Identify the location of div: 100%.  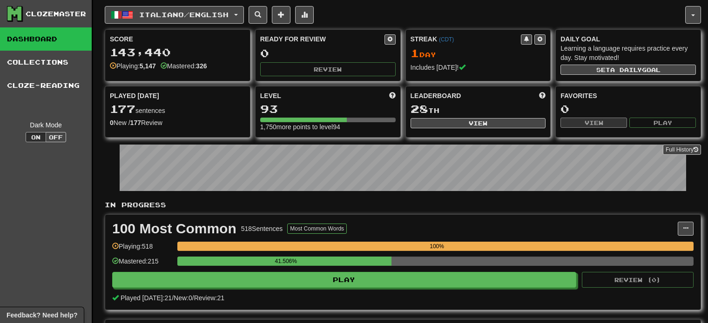
(437, 247).